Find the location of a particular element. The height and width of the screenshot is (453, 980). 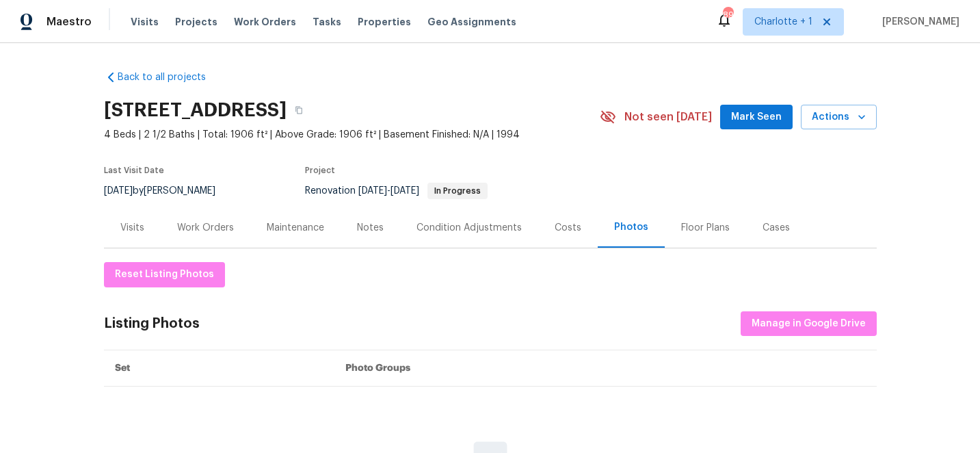

span: Renovation is located at coordinates (396, 191).